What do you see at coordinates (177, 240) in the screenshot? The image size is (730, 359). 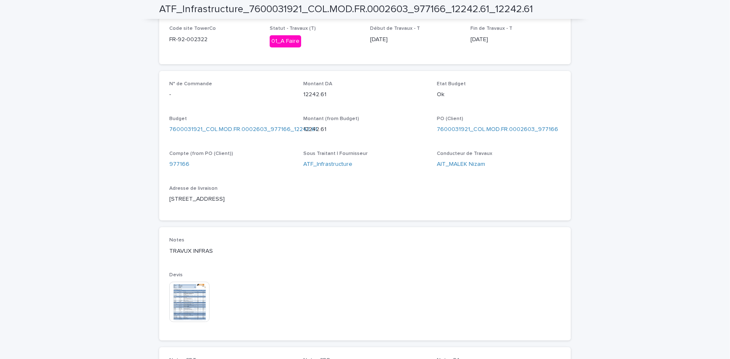 I see `span: Notes` at bounding box center [177, 240].